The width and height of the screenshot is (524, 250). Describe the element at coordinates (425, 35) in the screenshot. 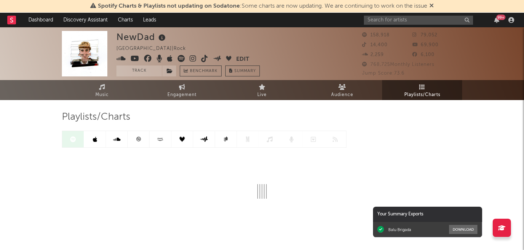

I see `span: 79,052` at that location.